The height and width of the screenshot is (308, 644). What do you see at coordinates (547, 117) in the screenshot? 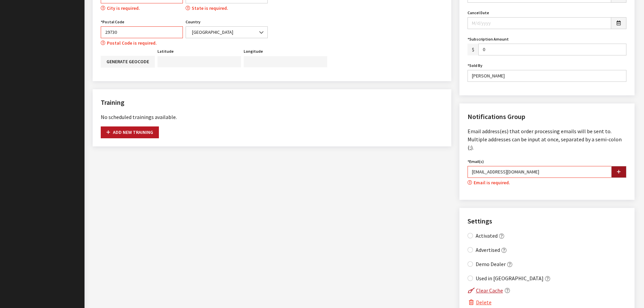
I see `h2: Notifications Group` at bounding box center [547, 117].